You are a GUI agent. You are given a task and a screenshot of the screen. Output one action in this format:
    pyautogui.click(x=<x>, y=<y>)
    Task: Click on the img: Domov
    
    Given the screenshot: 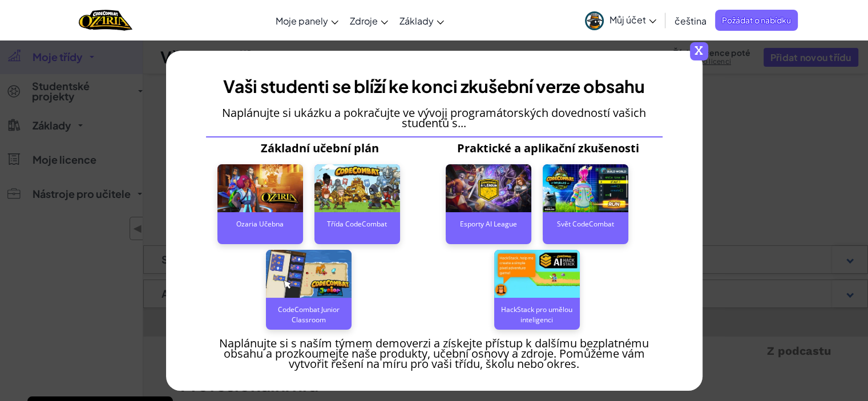 What is the action you would take?
    pyautogui.click(x=105, y=20)
    